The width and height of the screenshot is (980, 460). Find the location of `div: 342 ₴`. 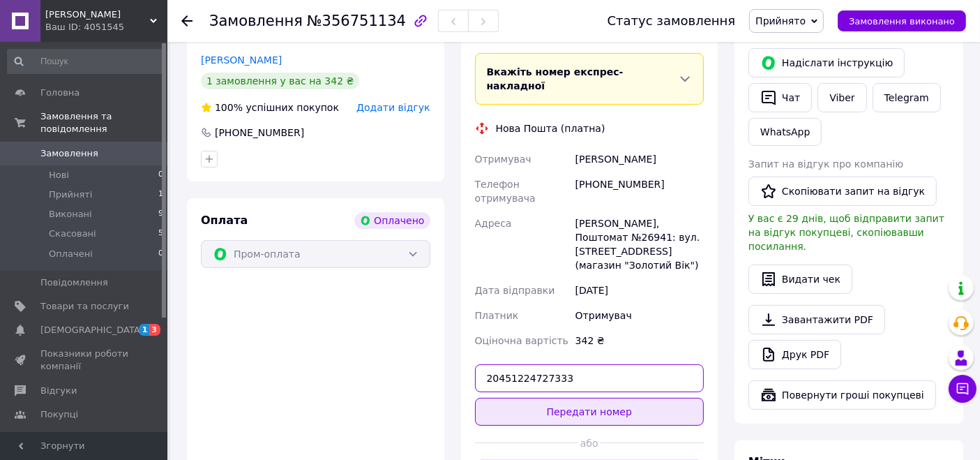

div: 342 ₴ is located at coordinates (640, 341).